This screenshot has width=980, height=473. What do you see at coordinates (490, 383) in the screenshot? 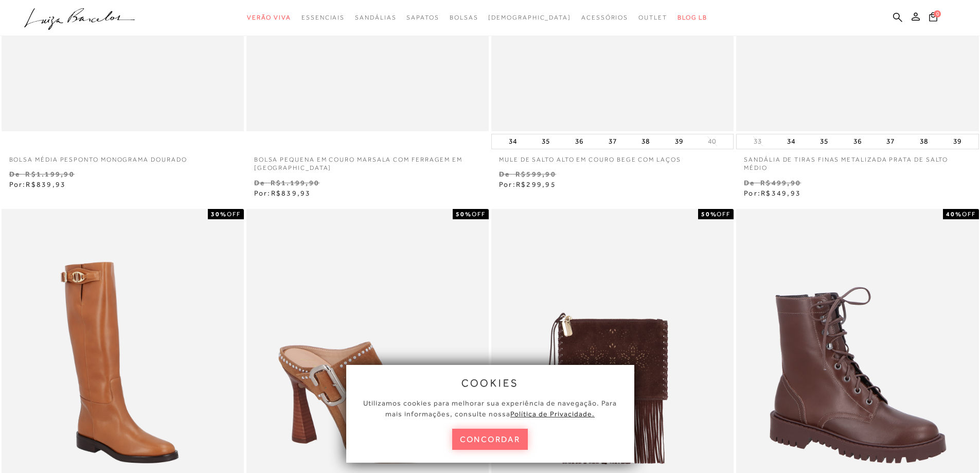
I see `span: cookies` at bounding box center [490, 383].